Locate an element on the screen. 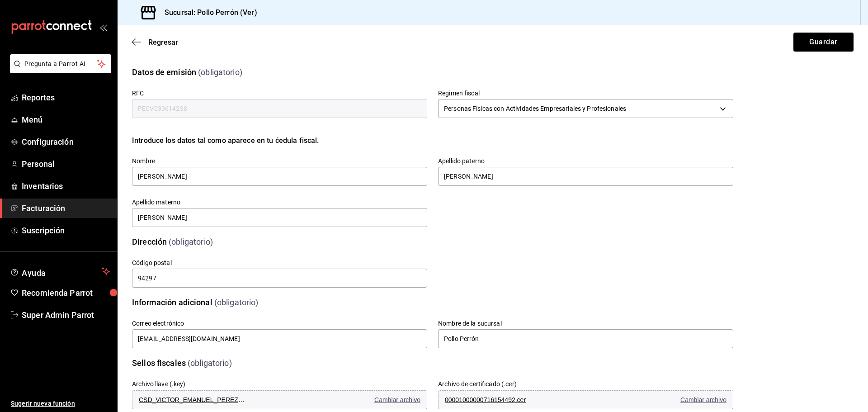 This screenshot has width=868, height=412. label: Archivo de certificado (.cer) is located at coordinates (477, 384).